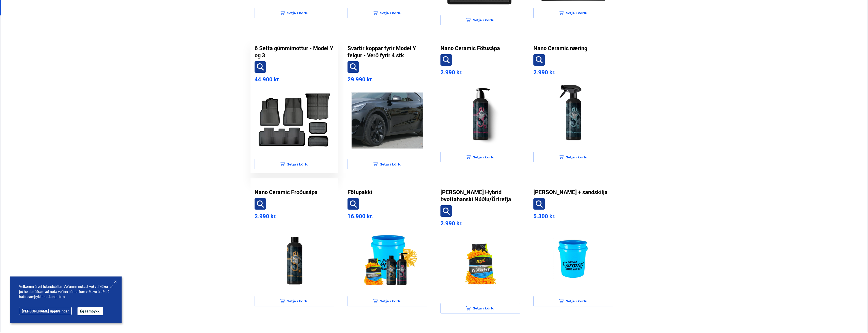  What do you see at coordinates (294, 258) in the screenshot?
I see `a: product-image-8` at bounding box center [294, 258].